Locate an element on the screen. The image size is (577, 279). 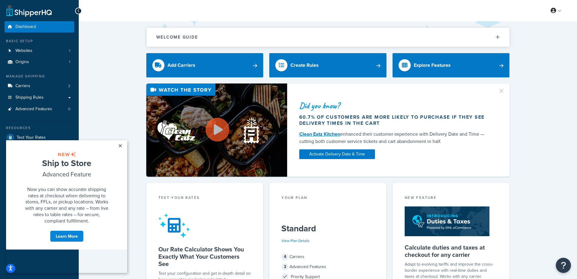
span: Shipping Rules is located at coordinates (29, 97).